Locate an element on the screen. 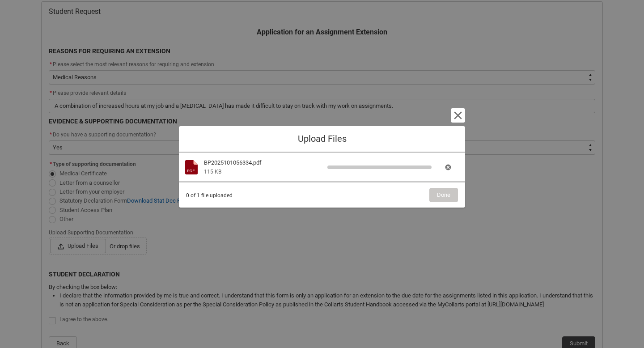  button: Done is located at coordinates (444, 195).